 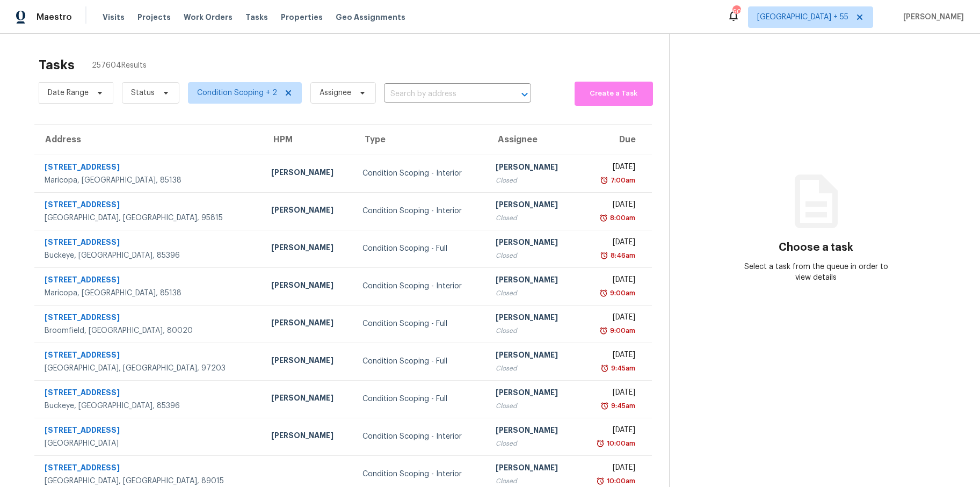 What do you see at coordinates (622, 181) in the screenshot?
I see `div: 7:00am` at bounding box center [622, 181].